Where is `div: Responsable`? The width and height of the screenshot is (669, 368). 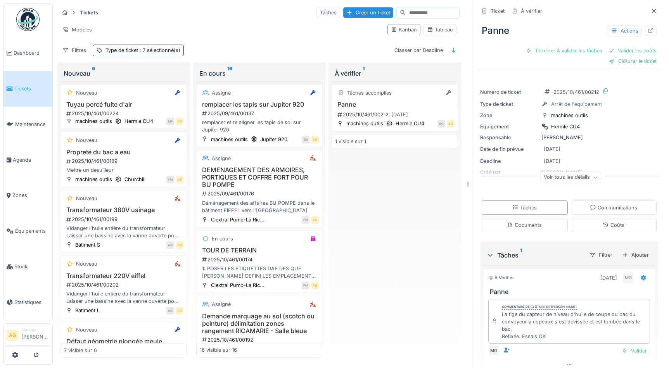 div: Responsable is located at coordinates (509, 137).